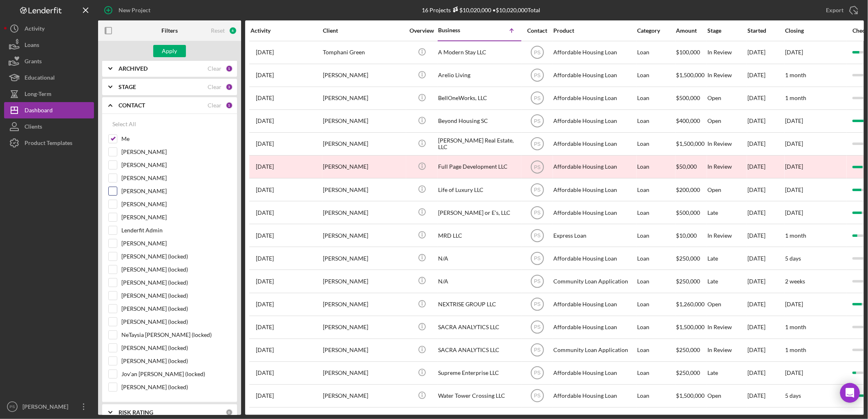  I want to click on div: Long-Term, so click(38, 94).